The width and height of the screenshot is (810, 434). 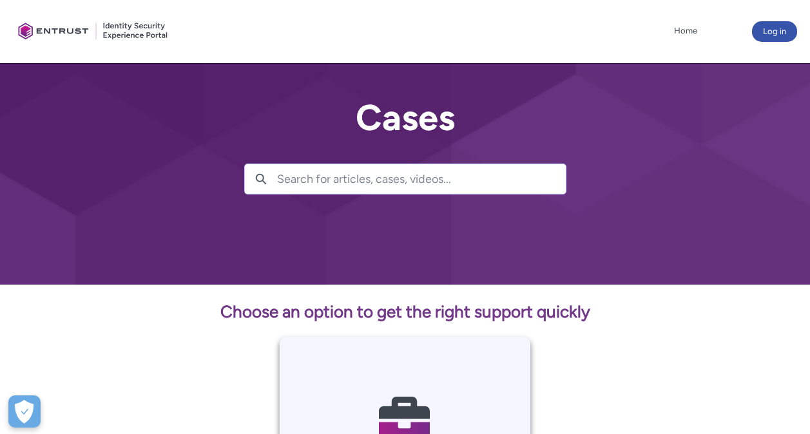 I want to click on h2: Cases, so click(x=405, y=118).